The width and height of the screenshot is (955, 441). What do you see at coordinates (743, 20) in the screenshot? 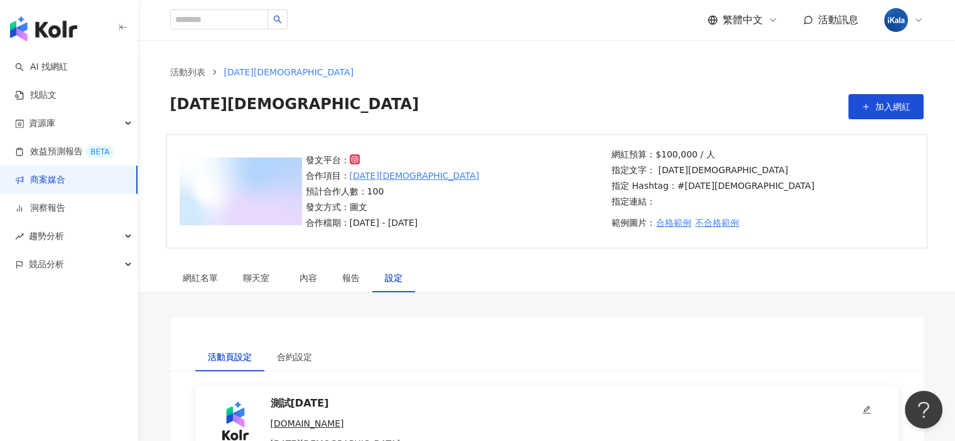
I see `span: 繁體中文` at bounding box center [743, 20].